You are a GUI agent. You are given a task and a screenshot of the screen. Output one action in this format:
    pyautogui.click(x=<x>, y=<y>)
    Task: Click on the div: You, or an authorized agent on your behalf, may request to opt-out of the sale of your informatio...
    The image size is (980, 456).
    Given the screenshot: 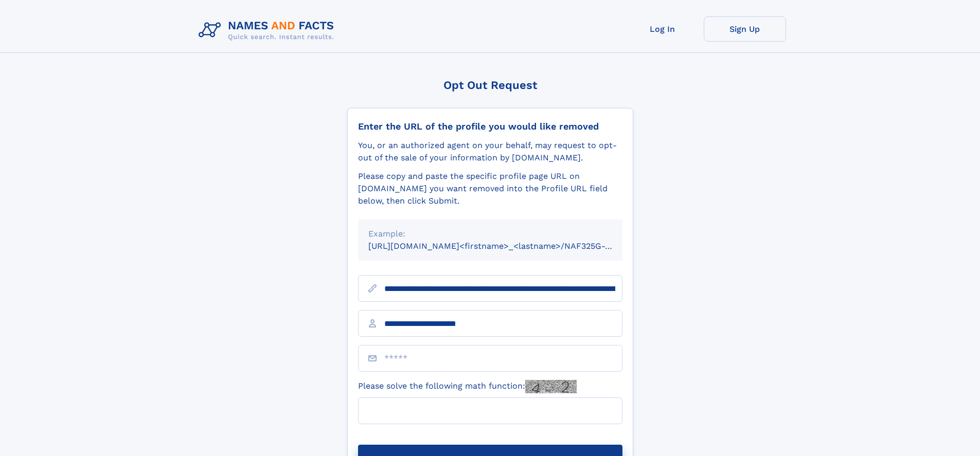 What is the action you would take?
    pyautogui.click(x=490, y=151)
    